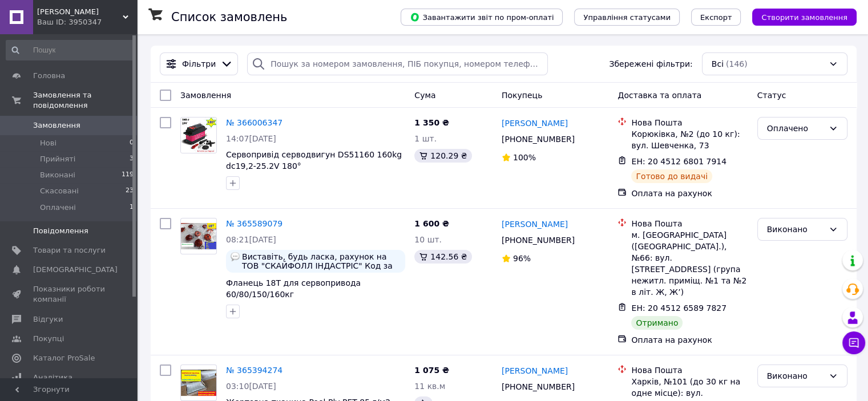 This screenshot has width=868, height=401. I want to click on span: Оплачені, so click(58, 208).